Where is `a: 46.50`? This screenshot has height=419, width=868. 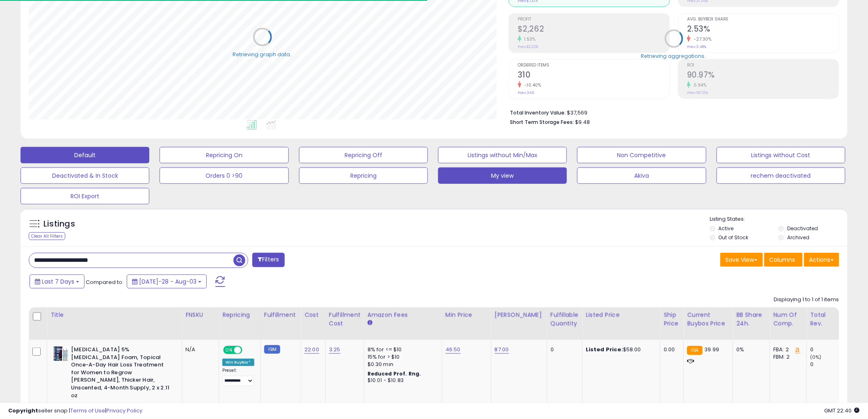
a: 46.50 is located at coordinates (453, 349).